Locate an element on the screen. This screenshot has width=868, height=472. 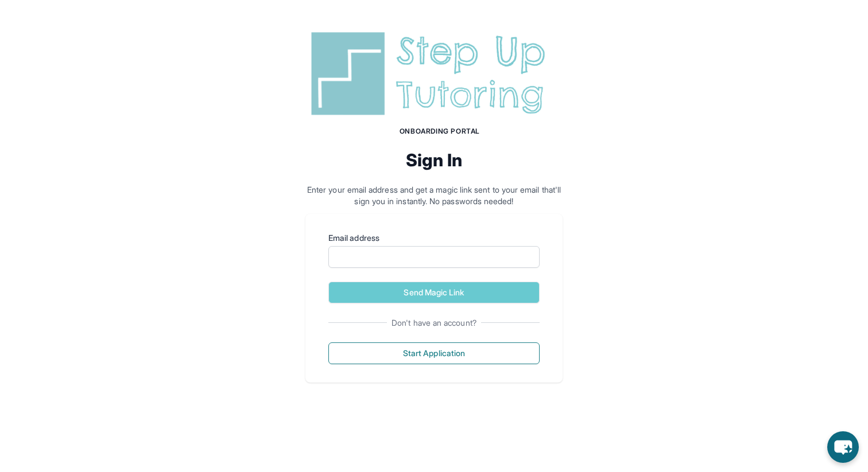
button: Start Application is located at coordinates (434, 354).